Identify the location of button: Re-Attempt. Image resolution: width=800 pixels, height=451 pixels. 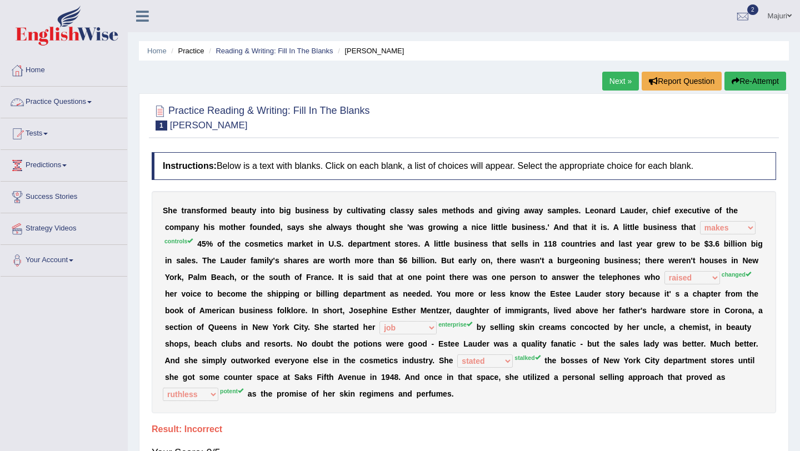
(755, 81).